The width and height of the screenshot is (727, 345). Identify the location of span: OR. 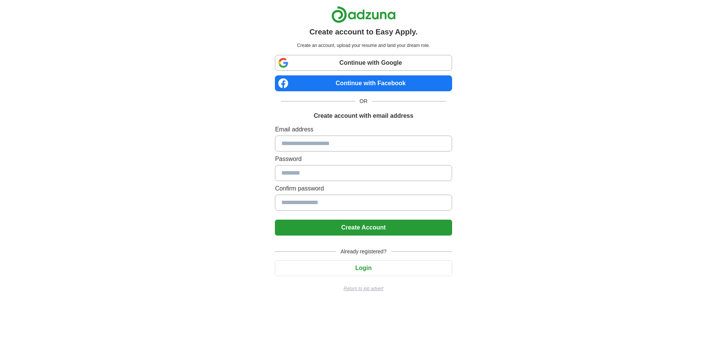
(363, 101).